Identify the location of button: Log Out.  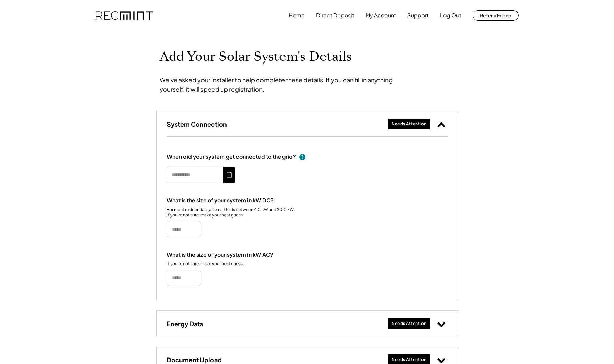
(451, 16).